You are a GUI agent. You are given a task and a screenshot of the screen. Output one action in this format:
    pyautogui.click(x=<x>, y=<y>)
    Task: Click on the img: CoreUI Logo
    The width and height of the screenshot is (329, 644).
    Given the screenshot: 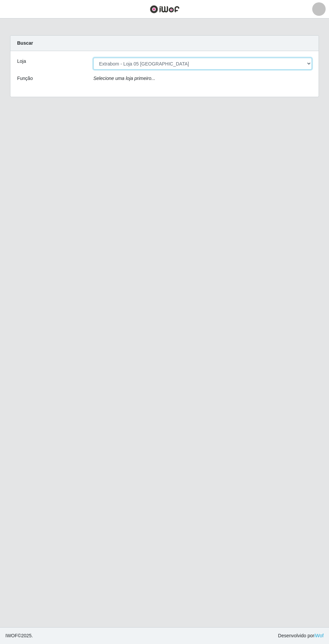 What is the action you would take?
    pyautogui.click(x=164, y=9)
    